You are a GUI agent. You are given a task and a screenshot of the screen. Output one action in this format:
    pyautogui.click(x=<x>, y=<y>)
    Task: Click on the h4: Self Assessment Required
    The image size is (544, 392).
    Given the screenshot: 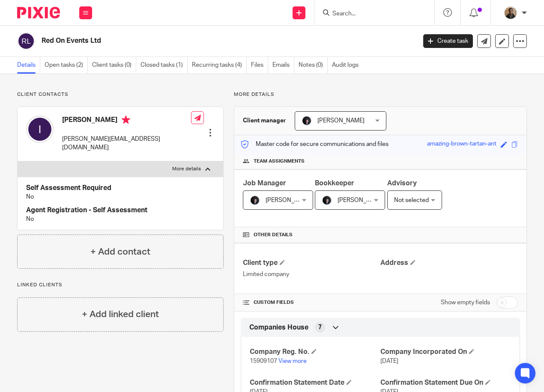 What is the action you would take?
    pyautogui.click(x=120, y=188)
    